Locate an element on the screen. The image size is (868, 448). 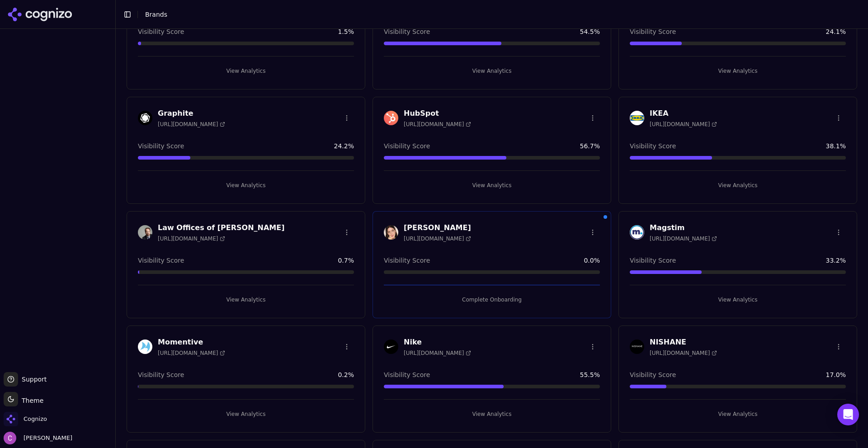
h3: NISHANE is located at coordinates (683, 342).